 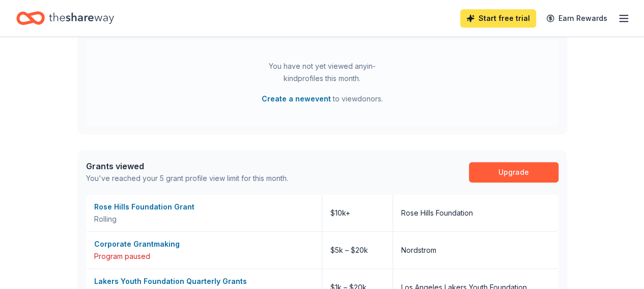 What do you see at coordinates (514, 172) in the screenshot?
I see `a: Upgrade` at bounding box center [514, 172].